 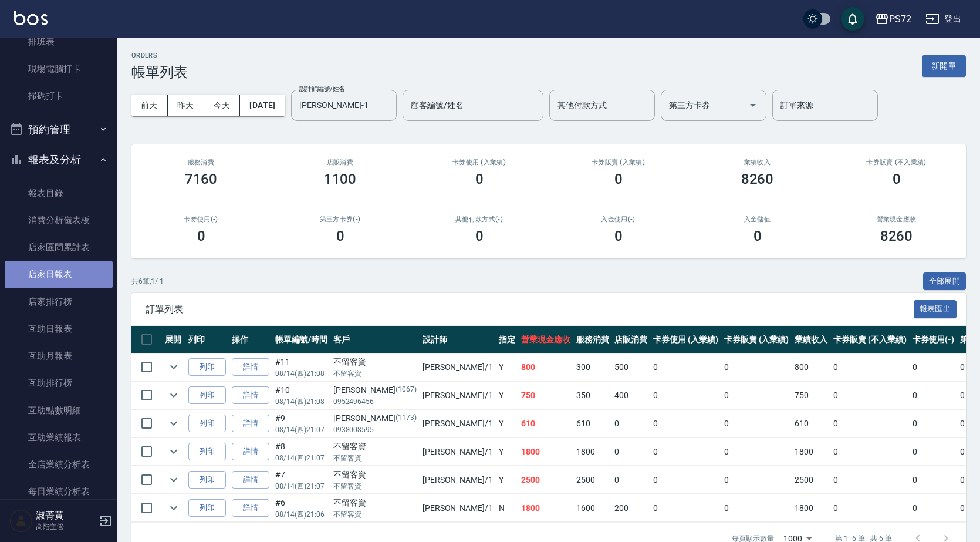 I want to click on p: (1067), so click(x=406, y=390).